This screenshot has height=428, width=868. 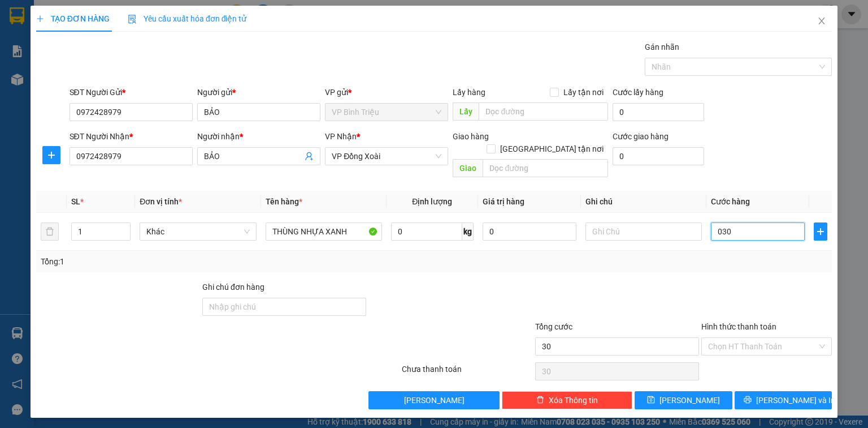 I want to click on div: SĐT Người Gửi, so click(x=131, y=92).